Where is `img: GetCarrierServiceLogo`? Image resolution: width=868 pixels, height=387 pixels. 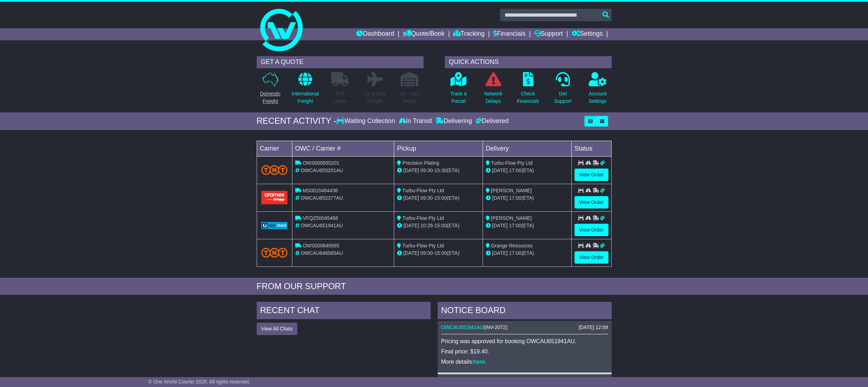 img: GetCarrierServiceLogo is located at coordinates (274, 225).